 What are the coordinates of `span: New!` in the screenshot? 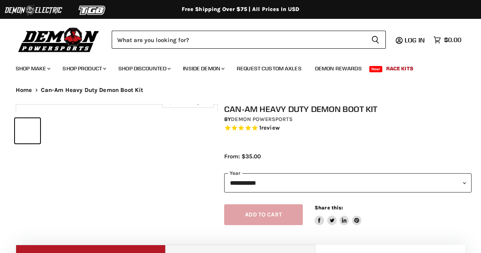 It's located at (376, 69).